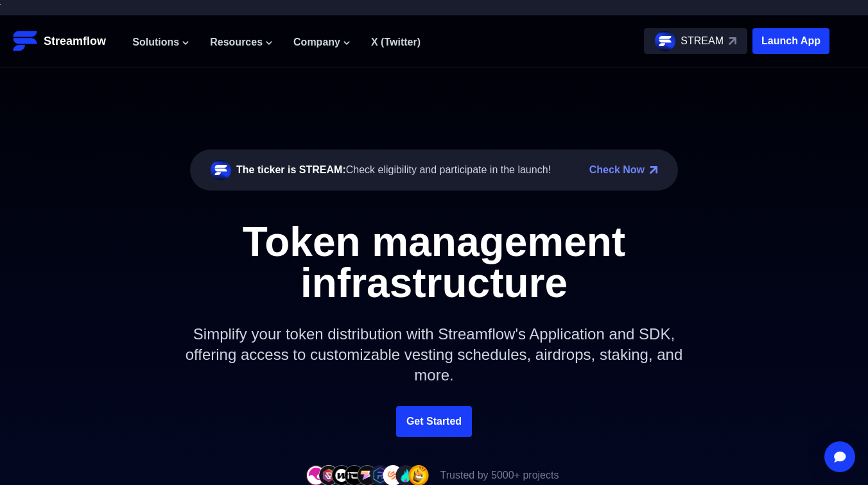  Describe the element at coordinates (393, 475) in the screenshot. I see `img: company-7` at that location.